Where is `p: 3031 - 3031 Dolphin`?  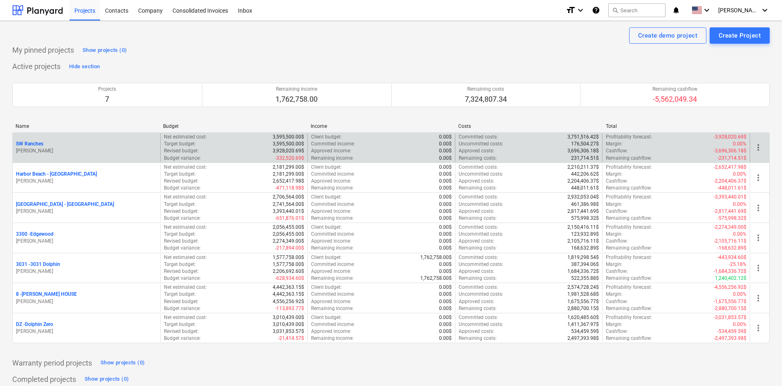 p: 3031 - 3031 Dolphin is located at coordinates (38, 264).